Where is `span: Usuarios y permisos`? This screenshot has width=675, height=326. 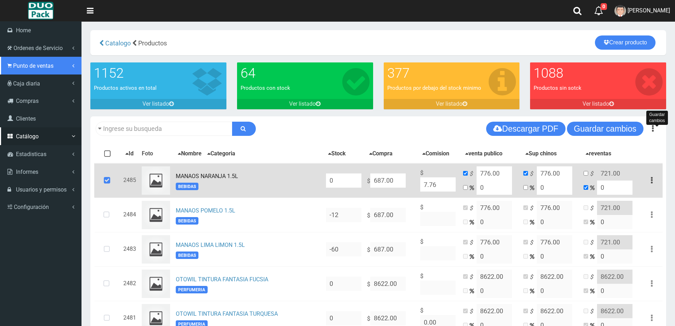
span: Usuarios y permisos is located at coordinates (41, 189).